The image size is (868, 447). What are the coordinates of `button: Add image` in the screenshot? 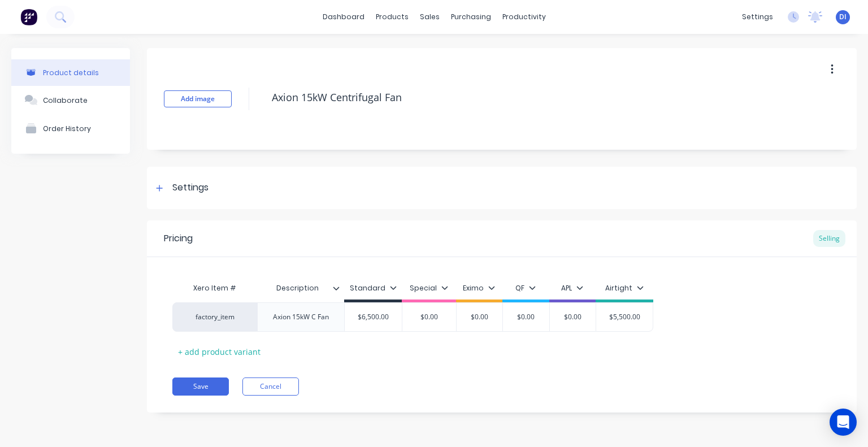 It's located at (198, 99).